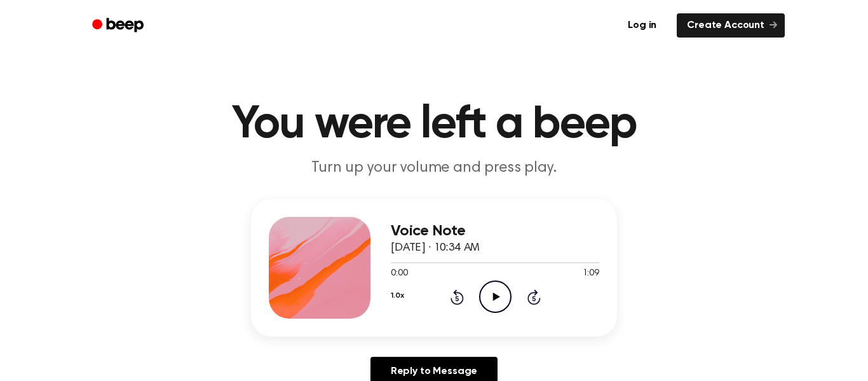 This screenshot has width=868, height=381. Describe the element at coordinates (397, 296) in the screenshot. I see `button: 1.0x` at that location.